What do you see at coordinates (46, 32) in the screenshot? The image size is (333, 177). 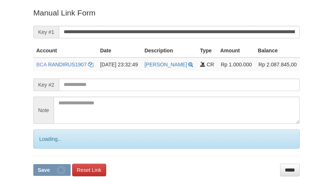 I see `span: Key #1` at bounding box center [46, 32].